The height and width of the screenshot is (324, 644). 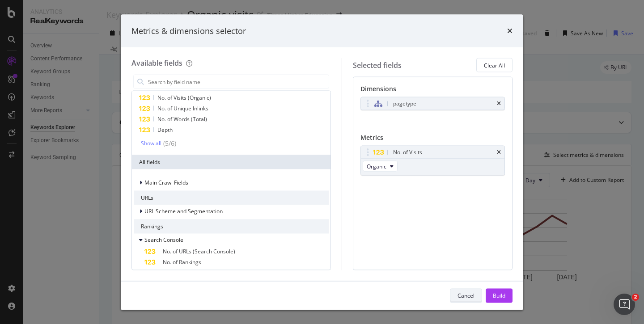 What do you see at coordinates (183, 211) in the screenshot?
I see `span: URL Scheme and Segmentation` at bounding box center [183, 211].